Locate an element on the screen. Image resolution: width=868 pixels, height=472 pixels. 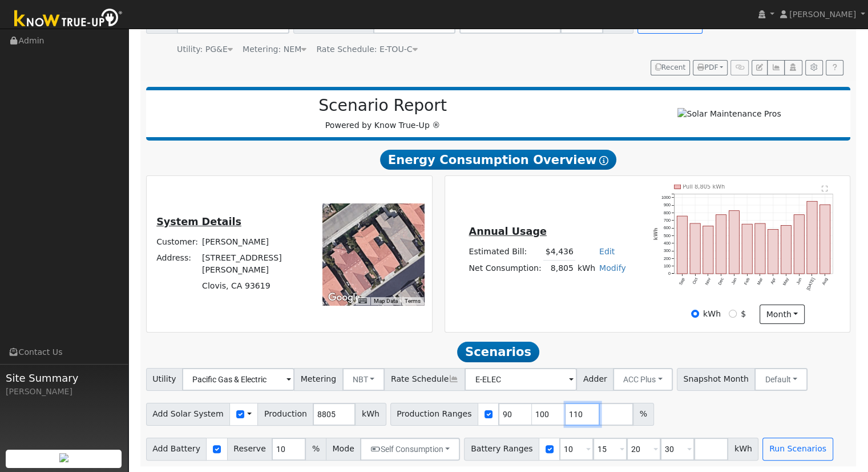
span: Reserve is located at coordinates (250, 448).